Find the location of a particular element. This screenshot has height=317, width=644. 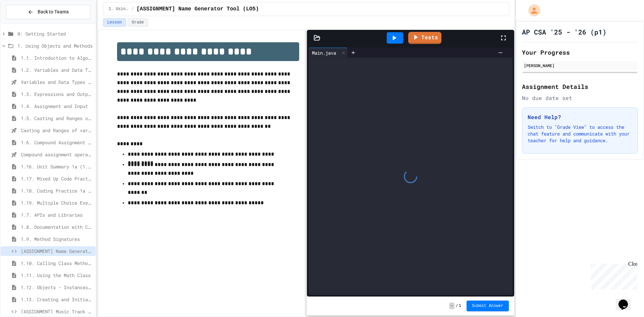

span: 1.6. Compound Assignment Operators is located at coordinates (57, 142).